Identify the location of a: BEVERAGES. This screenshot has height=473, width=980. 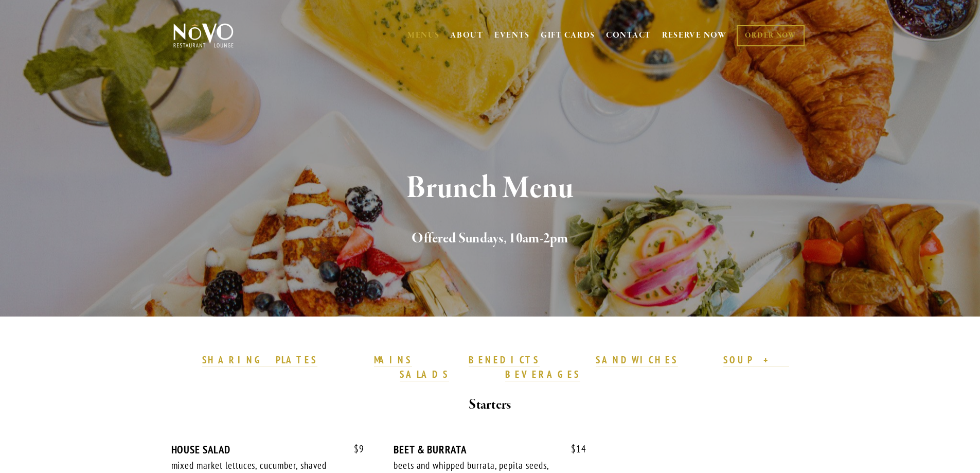
(543, 375).